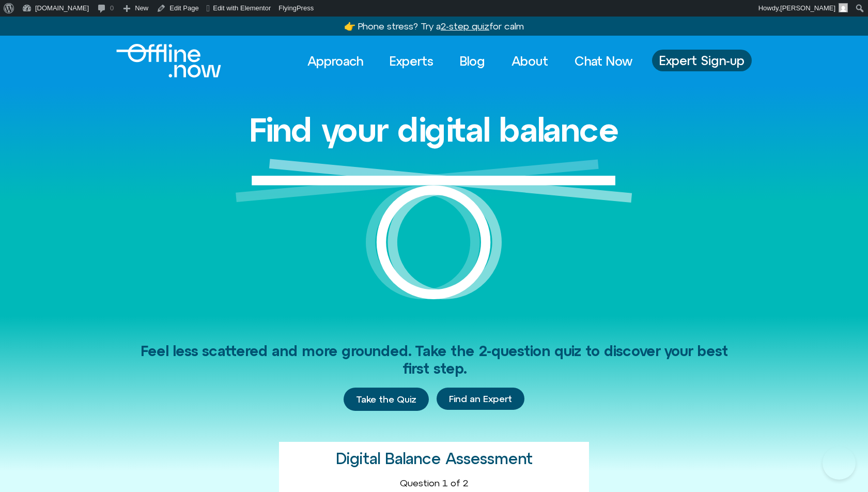  Describe the element at coordinates (386, 400) in the screenshot. I see `div: Take the Quiz` at that location.